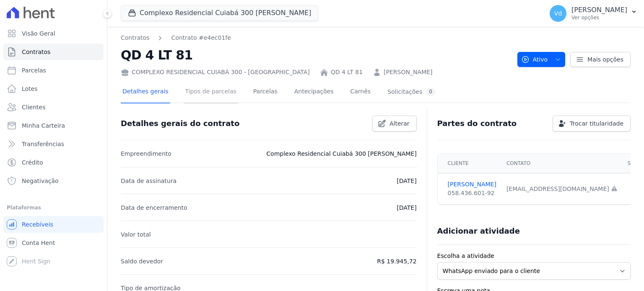 The image size is (644, 291). I want to click on span: Conta Hent, so click(38, 243).